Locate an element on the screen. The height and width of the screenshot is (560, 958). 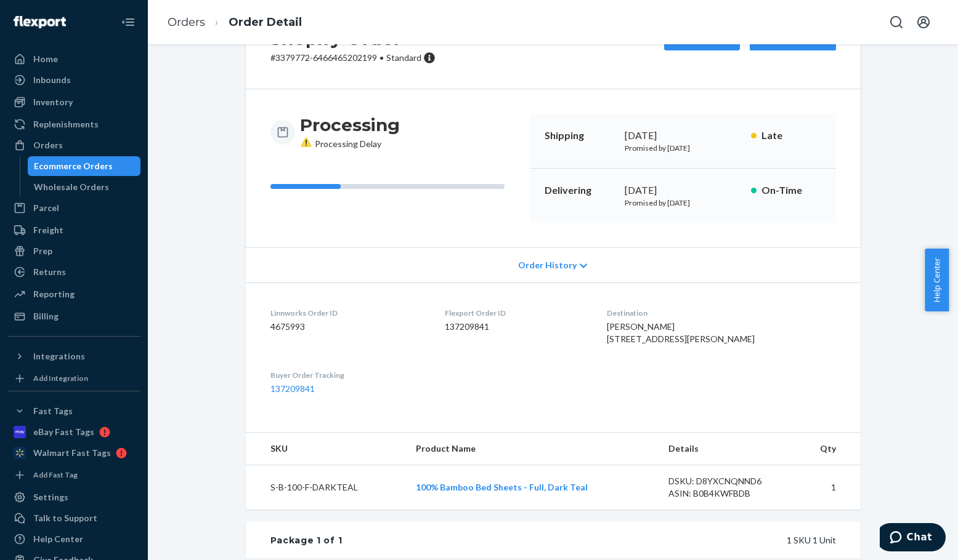
div: Prep is located at coordinates (43, 251).